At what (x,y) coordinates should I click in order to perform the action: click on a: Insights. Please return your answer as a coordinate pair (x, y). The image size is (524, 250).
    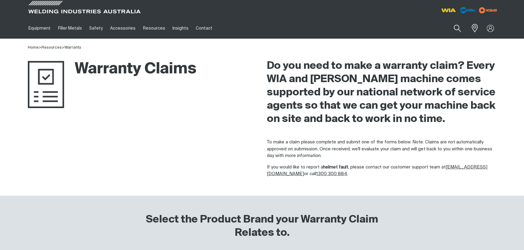
    Looking at the image, I should click on (180, 28).